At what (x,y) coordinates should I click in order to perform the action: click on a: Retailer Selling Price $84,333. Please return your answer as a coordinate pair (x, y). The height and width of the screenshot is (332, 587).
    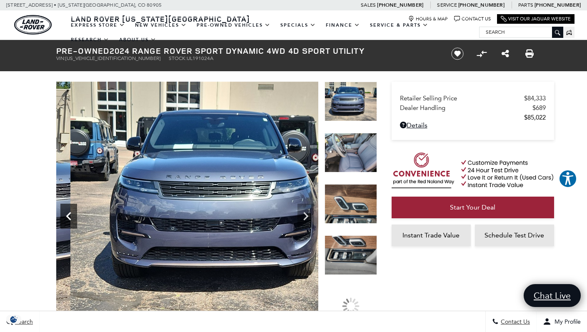
    Looking at the image, I should click on (473, 98).